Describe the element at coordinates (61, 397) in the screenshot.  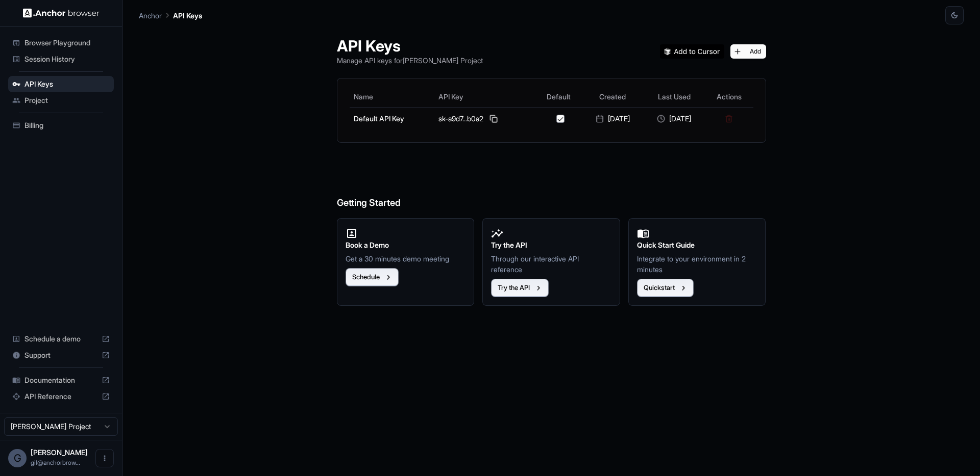
I see `span: API Reference` at that location.